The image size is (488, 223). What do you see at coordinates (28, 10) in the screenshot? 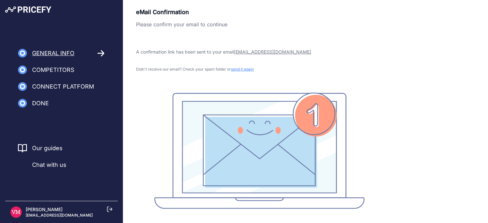
I see `img: Pricefy Logo` at bounding box center [28, 10].